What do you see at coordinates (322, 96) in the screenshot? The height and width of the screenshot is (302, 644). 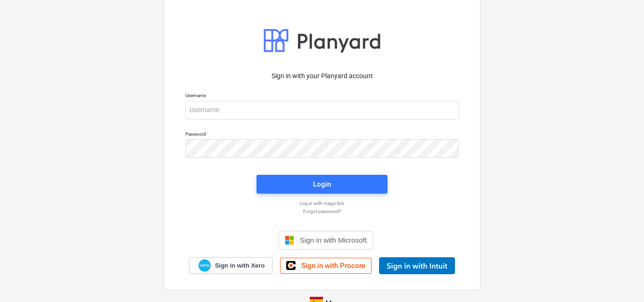 I see `p: Username` at bounding box center [322, 96].